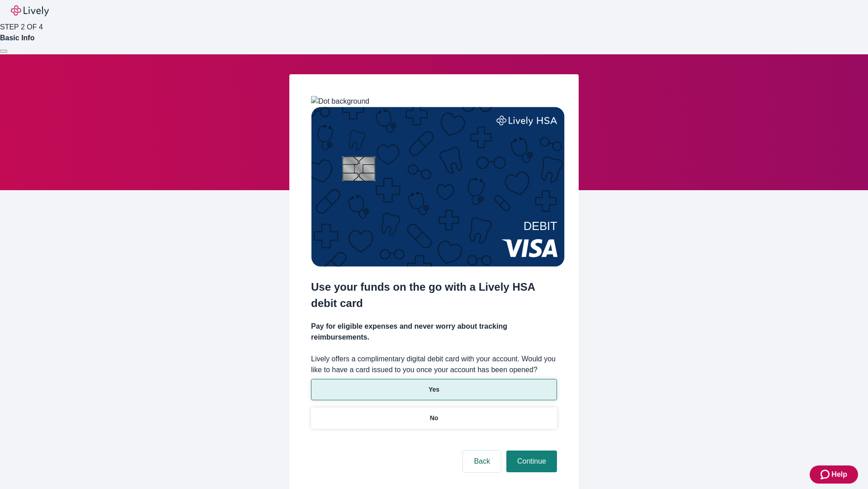  Describe the element at coordinates (532, 461) in the screenshot. I see `button: Continue` at that location.